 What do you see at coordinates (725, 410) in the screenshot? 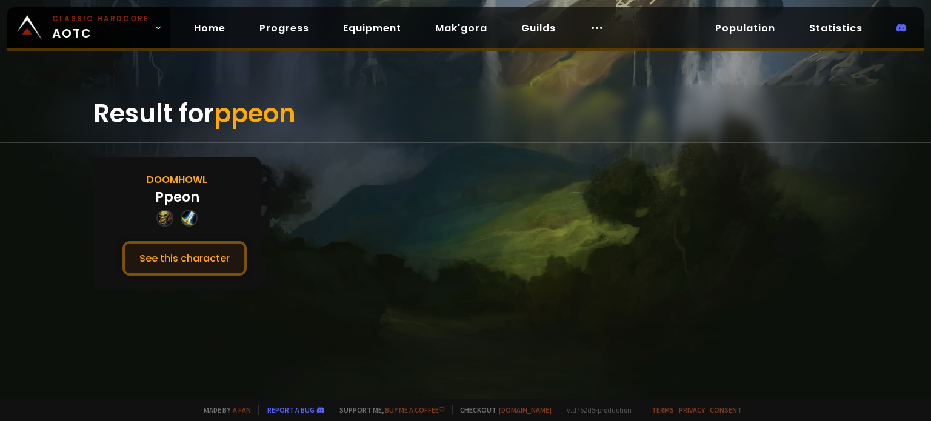
I see `a: Consent` at bounding box center [725, 410].